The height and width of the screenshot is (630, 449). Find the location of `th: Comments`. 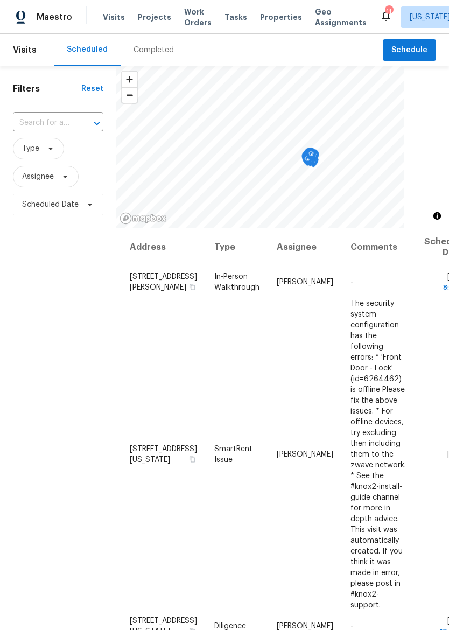

th: Comments is located at coordinates (379, 247).